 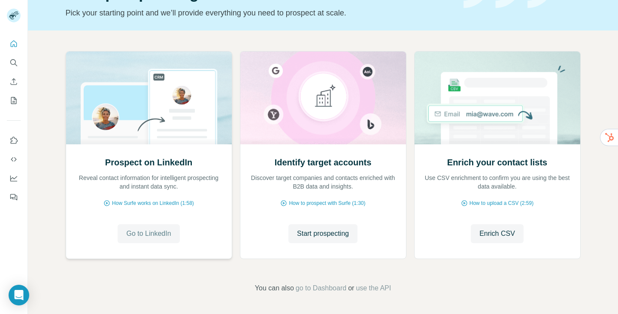 What do you see at coordinates (373, 288) in the screenshot?
I see `button: use the API` at bounding box center [373, 288].